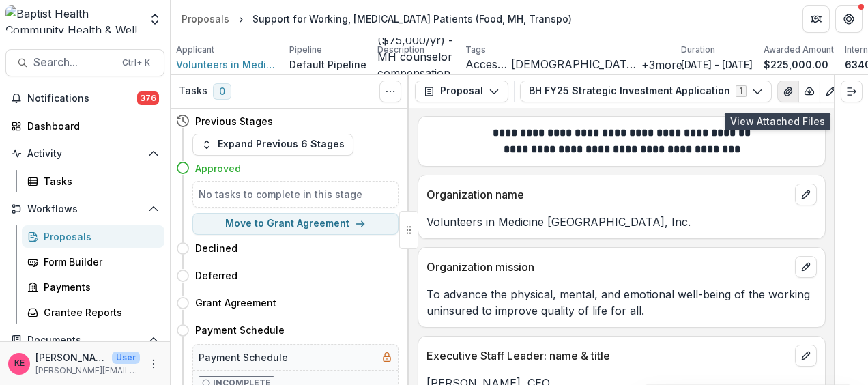 This screenshot has height=385, width=868. Describe the element at coordinates (327, 64) in the screenshot. I see `p: Default Pipeline` at that location.